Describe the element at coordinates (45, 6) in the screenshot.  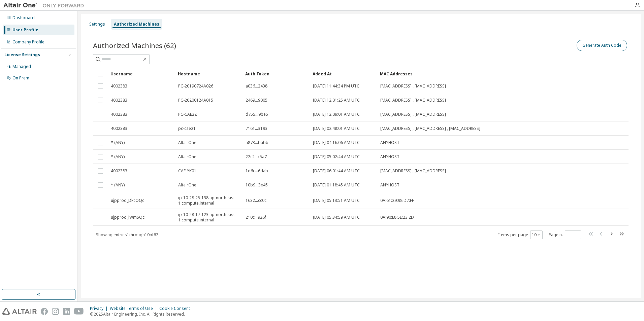
I see `img: Altair One` at that location.